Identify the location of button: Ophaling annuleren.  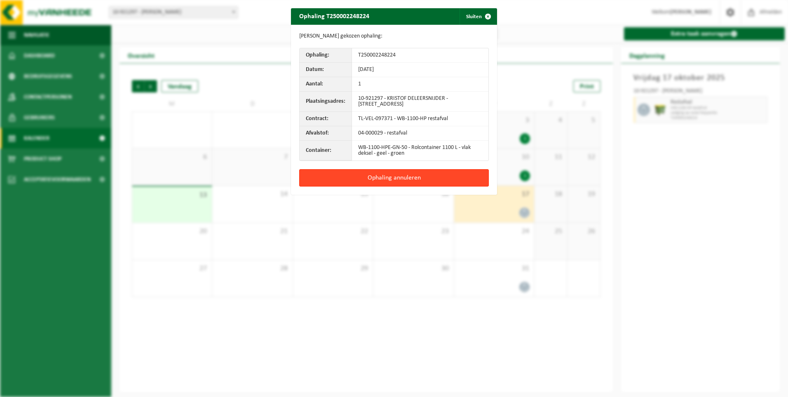
(394, 178).